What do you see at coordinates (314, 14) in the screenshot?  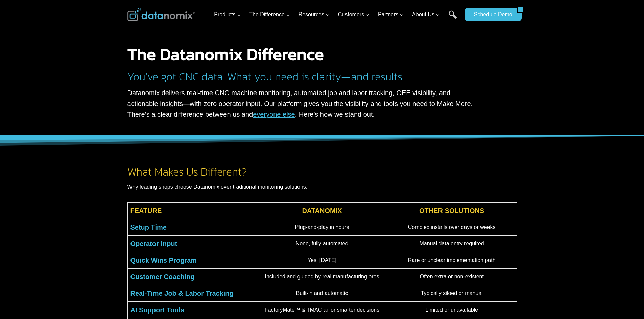 I see `span: Resources` at bounding box center [314, 14].